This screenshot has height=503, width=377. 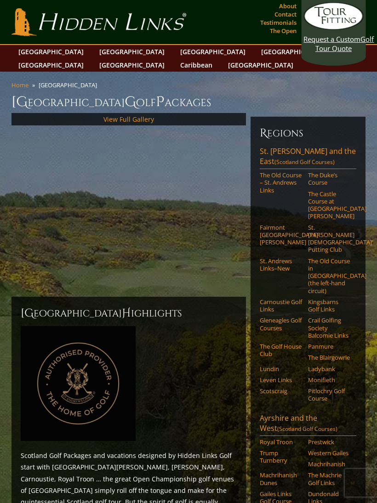 I want to click on a: Royal Troon, so click(x=281, y=442).